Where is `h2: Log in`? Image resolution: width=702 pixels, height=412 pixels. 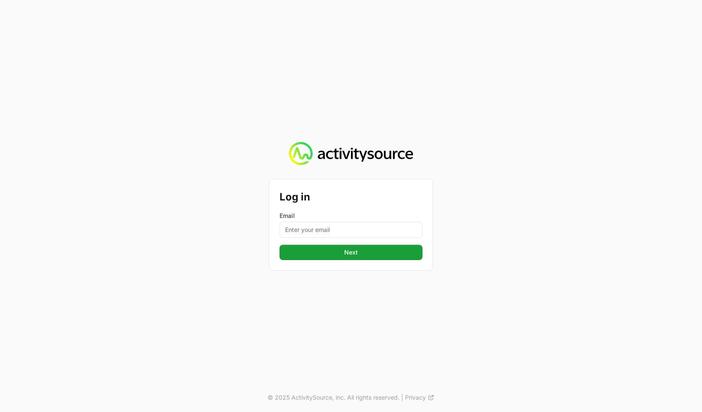 h2: Log in is located at coordinates (351, 197).